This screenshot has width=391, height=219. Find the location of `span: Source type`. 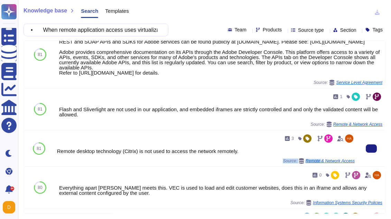

span: Source type is located at coordinates (311, 30).